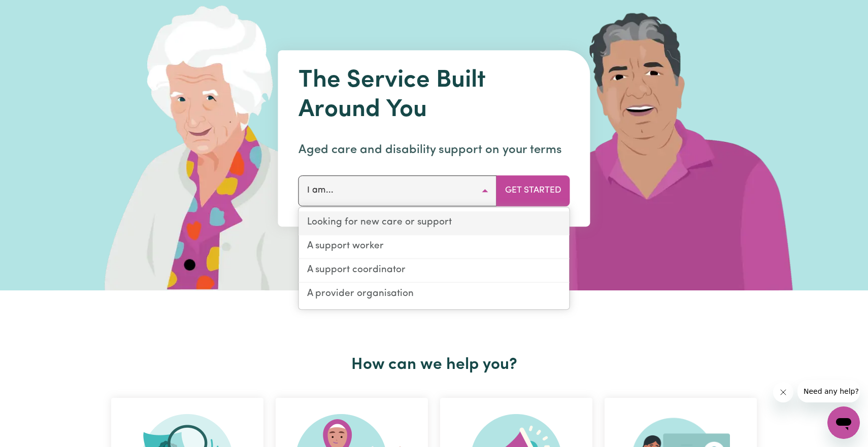 The image size is (868, 447). Describe the element at coordinates (434, 95) in the screenshot. I see `h1: The Service Built Around You` at that location.